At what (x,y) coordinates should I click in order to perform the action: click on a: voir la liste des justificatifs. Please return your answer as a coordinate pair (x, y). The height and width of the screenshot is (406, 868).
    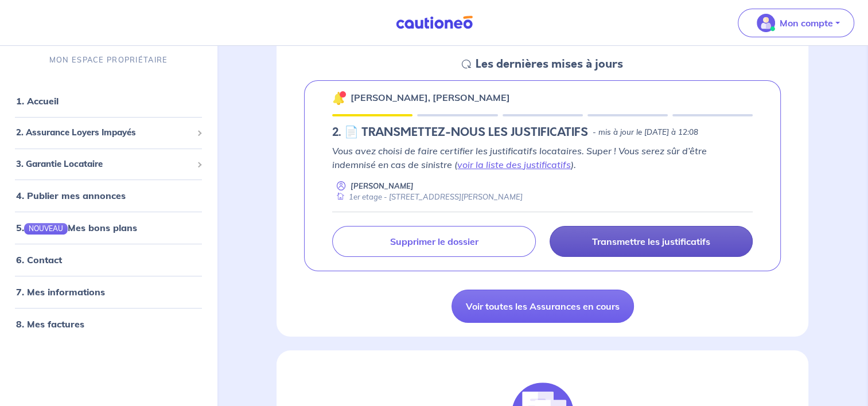
    Looking at the image, I should click on (514, 165).